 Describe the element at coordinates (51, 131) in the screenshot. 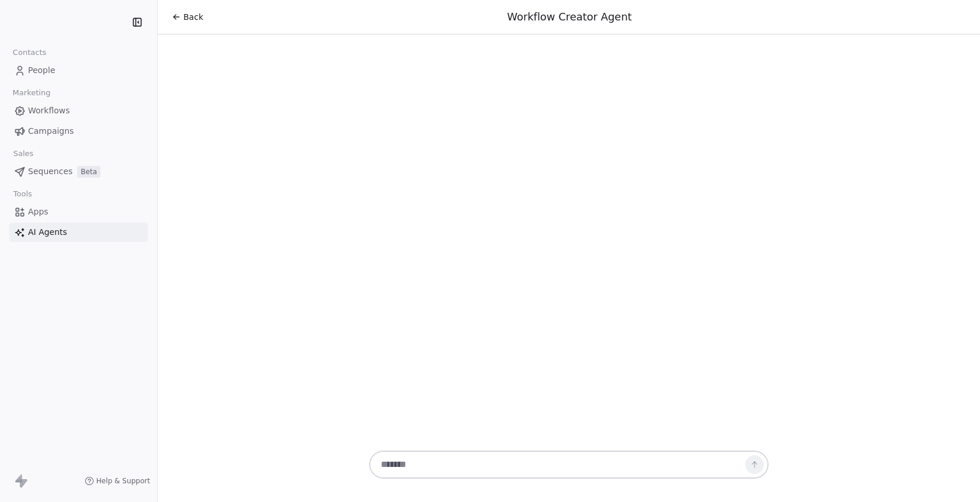

I see `span: Campaigns` at that location.